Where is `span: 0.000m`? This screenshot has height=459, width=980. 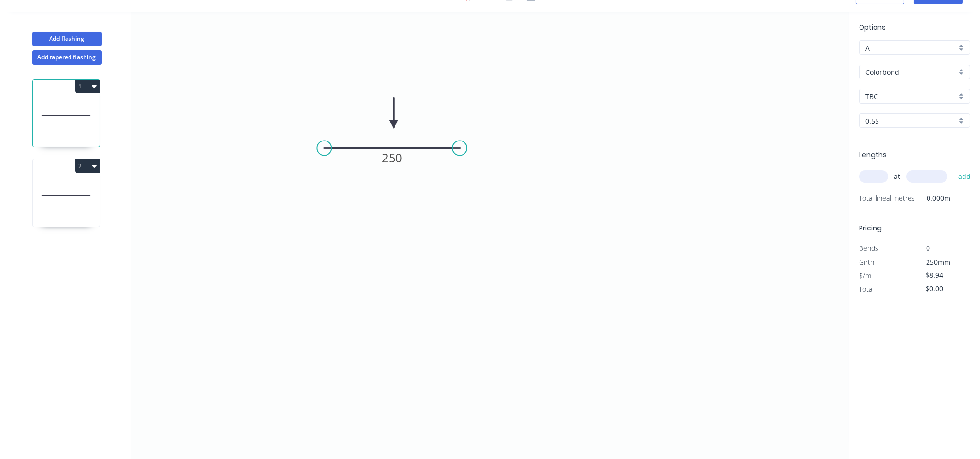 span: 0.000m is located at coordinates (933, 198).